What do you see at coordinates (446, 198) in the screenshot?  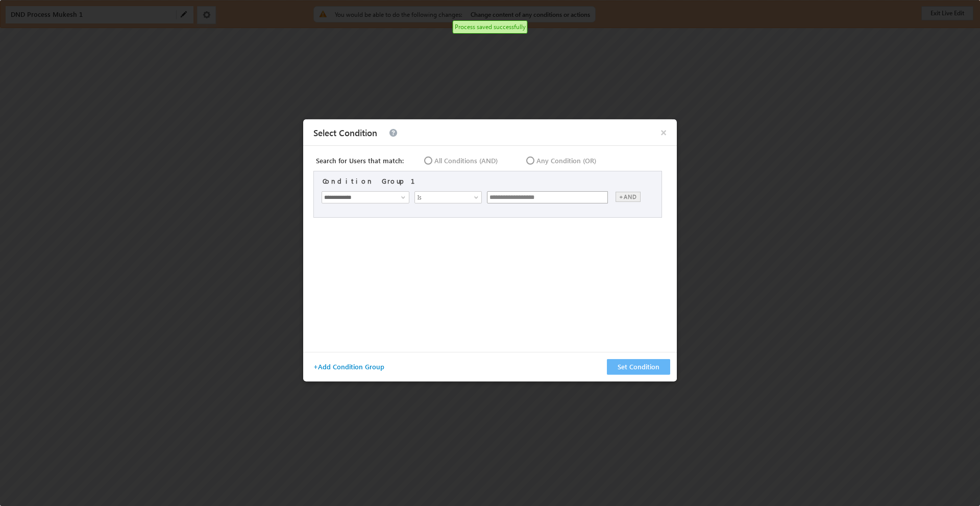 I see `span: Is` at bounding box center [446, 198].